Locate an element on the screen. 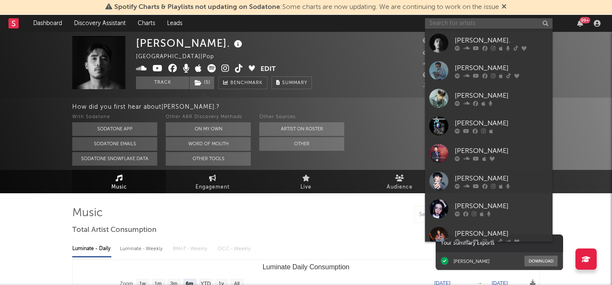  span: Music is located at coordinates (119, 188).